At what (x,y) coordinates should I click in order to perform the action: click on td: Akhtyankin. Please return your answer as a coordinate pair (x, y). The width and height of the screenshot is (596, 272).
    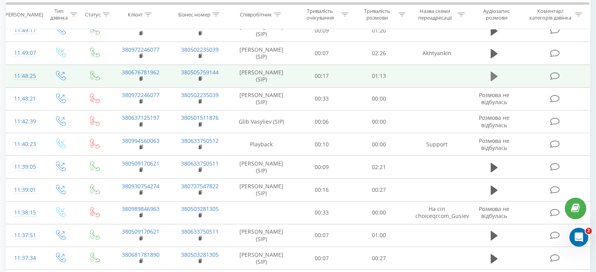
    Looking at the image, I should click on (436, 53).